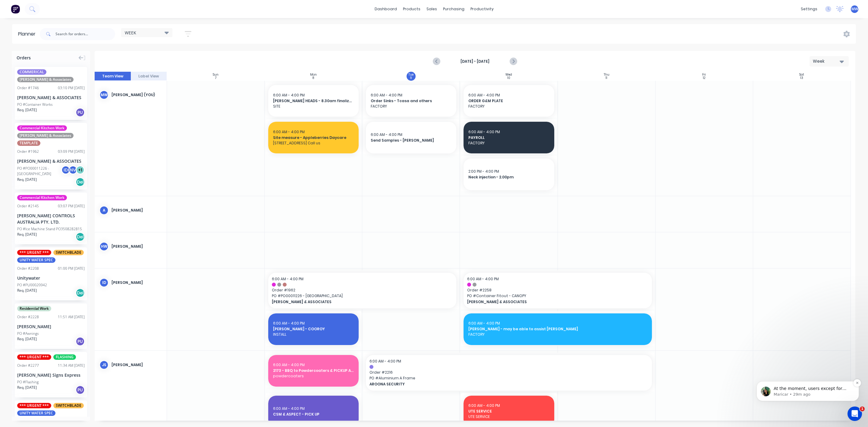 The height and width of the screenshot is (427, 868). I want to click on input: Search for orders..., so click(85, 34).